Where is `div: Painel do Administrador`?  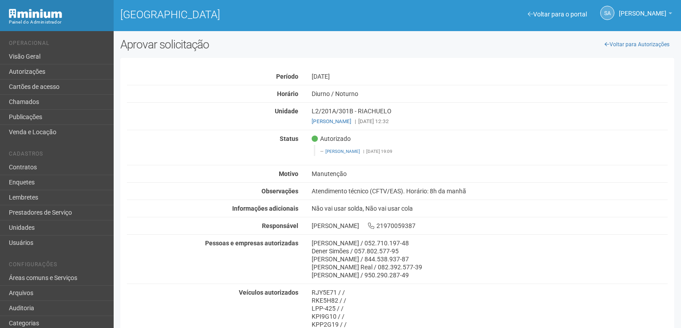
div: Painel do Administrador is located at coordinates (58, 22).